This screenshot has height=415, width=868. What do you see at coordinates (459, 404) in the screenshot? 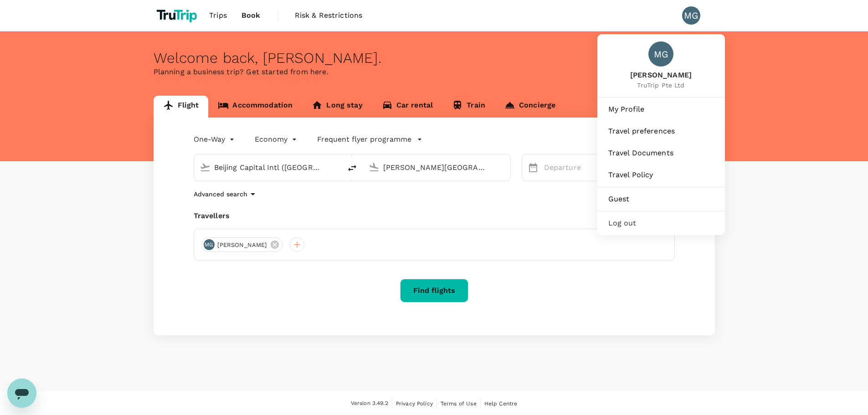
I see `a: Terms of Use` at bounding box center [459, 404].